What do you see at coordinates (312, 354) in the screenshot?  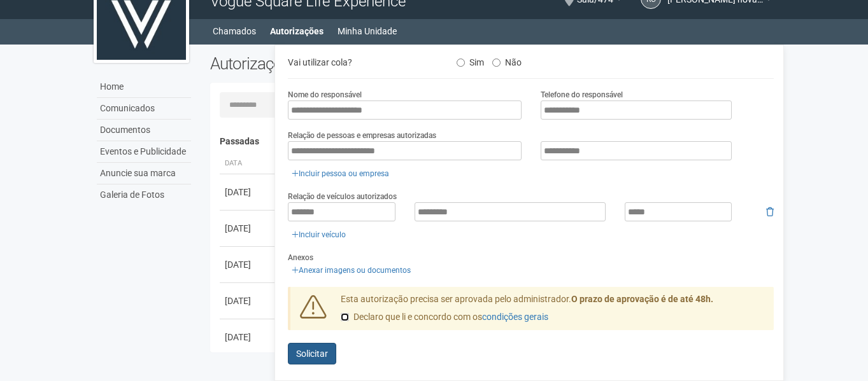 I see `button: Solicitar` at bounding box center [312, 354].